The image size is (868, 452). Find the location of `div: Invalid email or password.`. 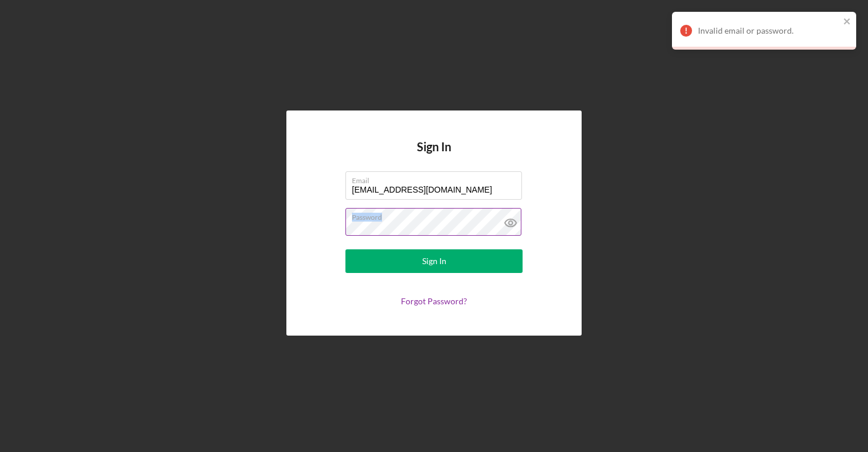

div: Invalid email or password. is located at coordinates (769, 31).